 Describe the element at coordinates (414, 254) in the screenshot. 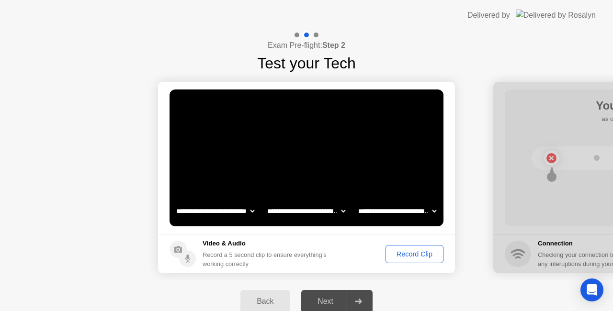

I see `div: Record Clip` at that location.